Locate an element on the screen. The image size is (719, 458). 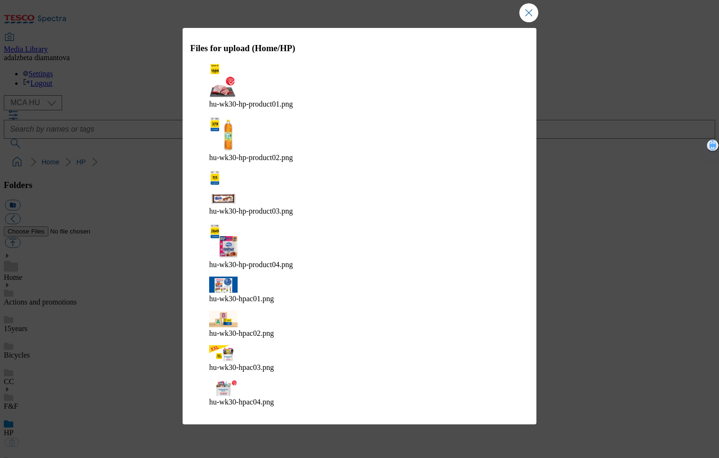
figcaption: hu-wk30-hp-product03.png is located at coordinates (359, 211).